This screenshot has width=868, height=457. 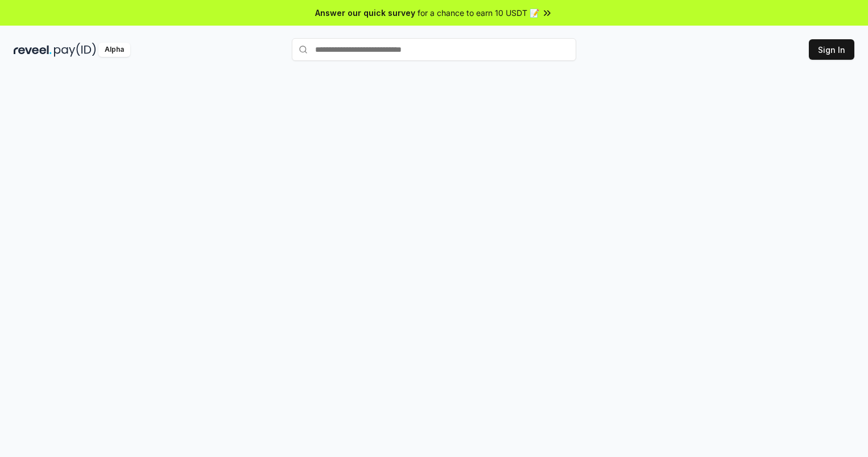 I want to click on img: pay_id, so click(x=75, y=50).